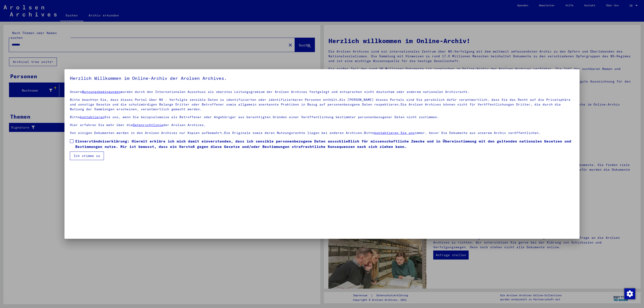  I want to click on a: Datenrichtlinie, so click(148, 125).